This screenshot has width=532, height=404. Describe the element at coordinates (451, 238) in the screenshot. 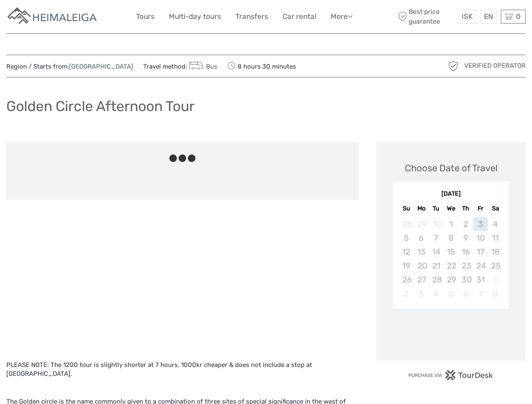

I see `div: Not available Wednesday, October 8th, 2025` at that location.